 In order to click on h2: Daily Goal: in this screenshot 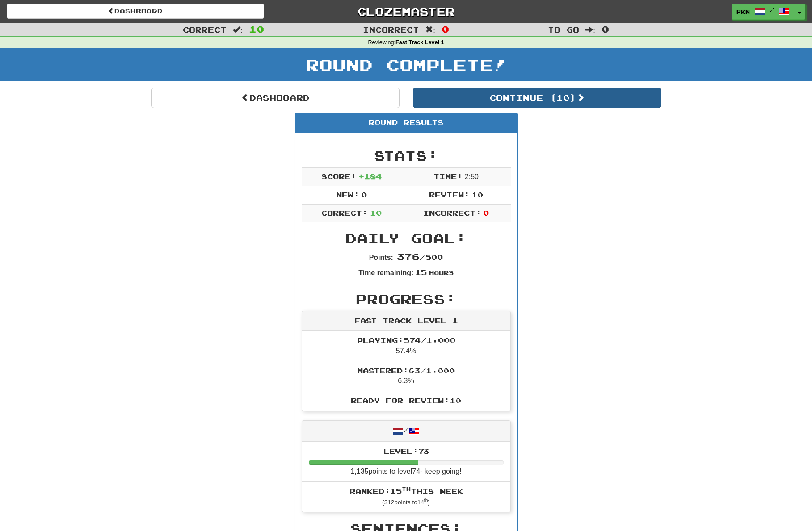, I will do `click(406, 238)`.